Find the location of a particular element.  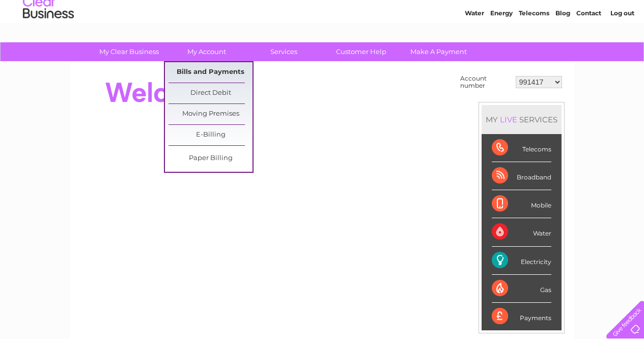

a: Bills and Payments is located at coordinates (210, 72).